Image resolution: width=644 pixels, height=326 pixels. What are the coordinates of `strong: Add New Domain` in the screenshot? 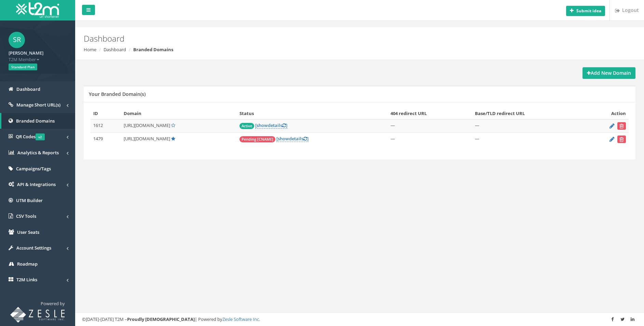 It's located at (609, 73).